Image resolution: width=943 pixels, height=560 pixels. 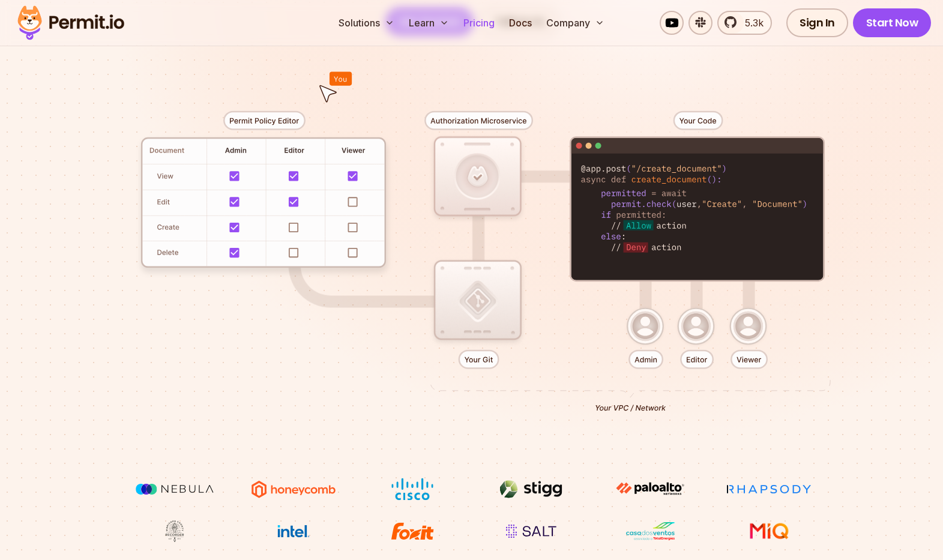 I want to click on img: Permit logo, so click(x=71, y=23).